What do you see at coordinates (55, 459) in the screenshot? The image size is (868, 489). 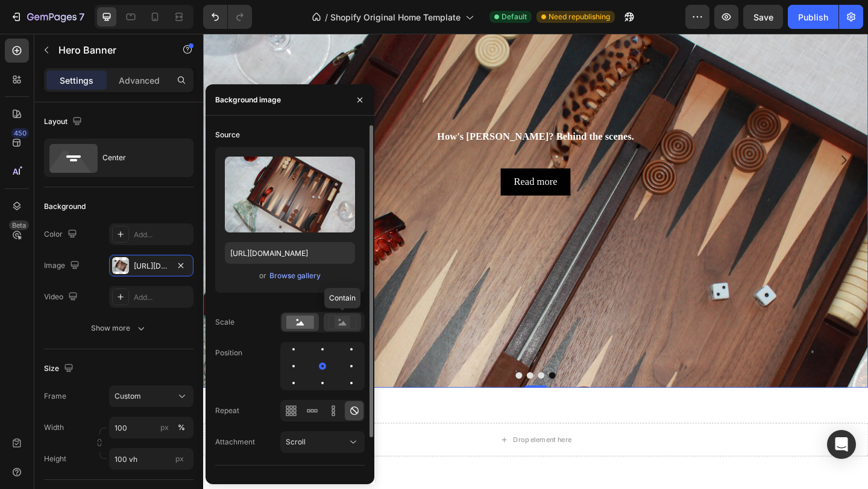 I see `label: Height` at bounding box center [55, 459].